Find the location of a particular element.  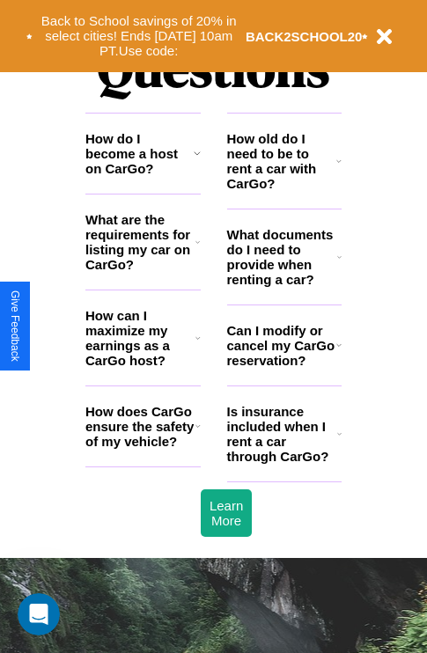

h3: How does CarGo ensure the safety of my vehicle? is located at coordinates (140, 426).